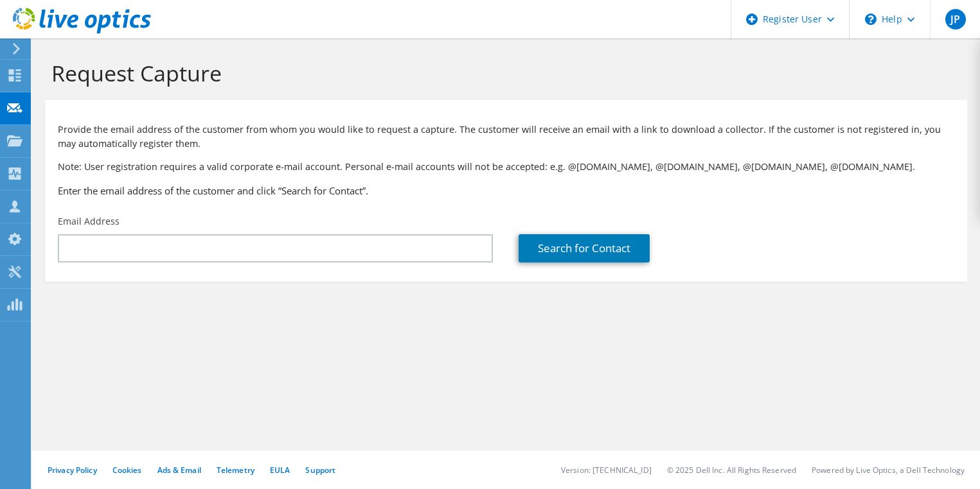  Describe the element at coordinates (506, 191) in the screenshot. I see `h3: Enter the email address of the customer and click “Search for Contact”.` at that location.